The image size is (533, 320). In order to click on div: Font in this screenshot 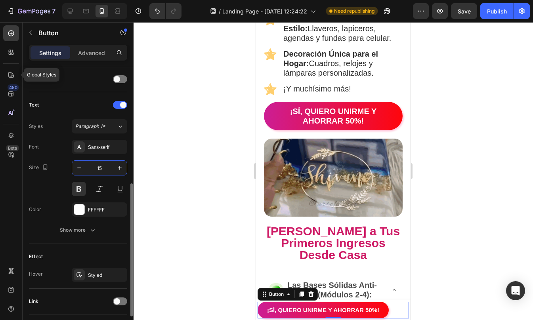, I will do `click(34, 147)`.